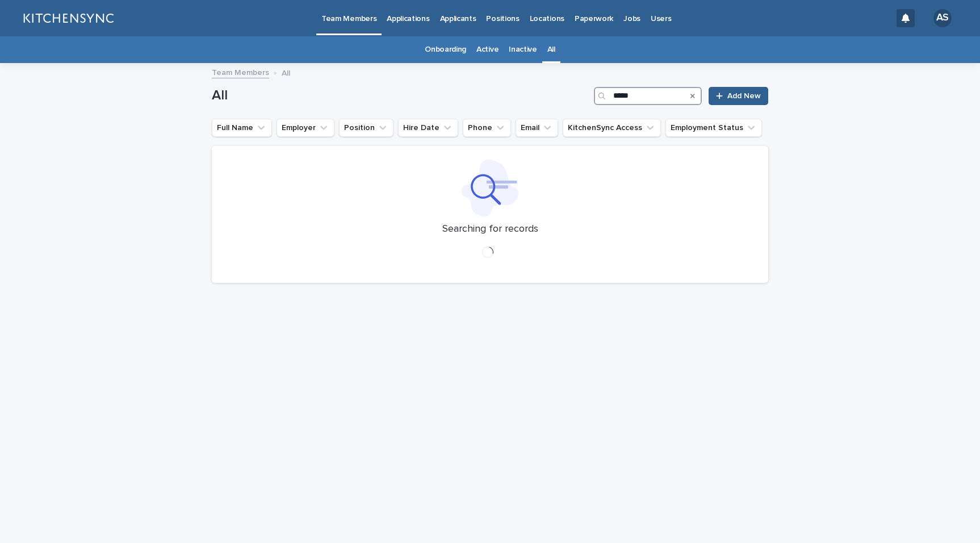  I want to click on a: Inactive, so click(523, 49).